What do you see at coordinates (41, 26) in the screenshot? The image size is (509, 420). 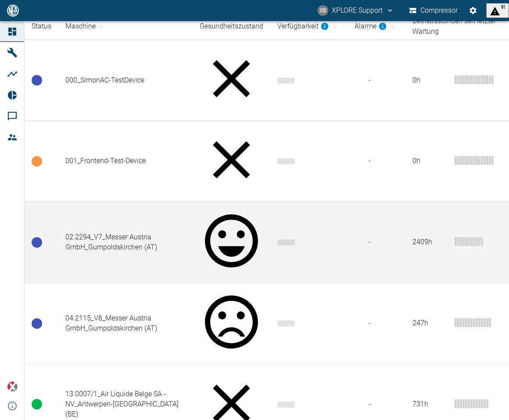 I see `th: Status` at bounding box center [41, 26].